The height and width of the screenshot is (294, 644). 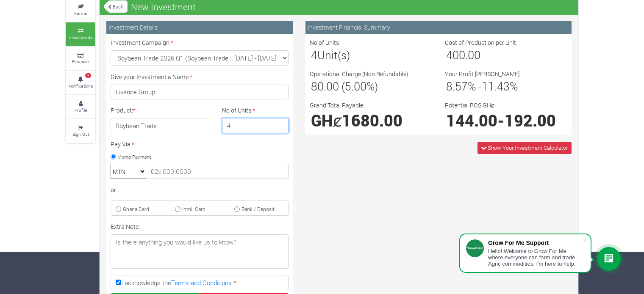 I want to click on div: Hello! Welcome to Grow For Me where everyone can farm and trade Agric commodities. I'm here to help., so click(x=535, y=257).